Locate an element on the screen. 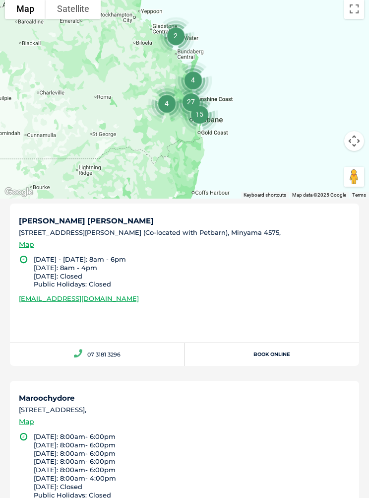  div: 27 is located at coordinates (191, 102).